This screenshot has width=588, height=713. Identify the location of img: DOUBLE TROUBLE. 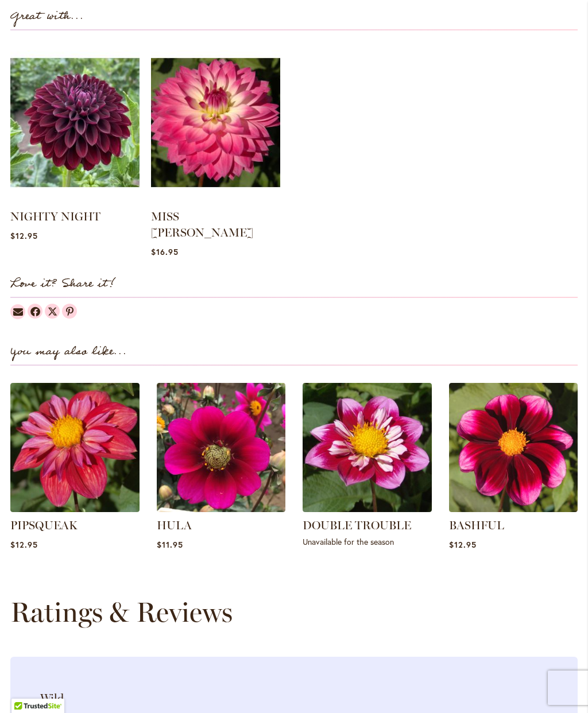
(367, 447).